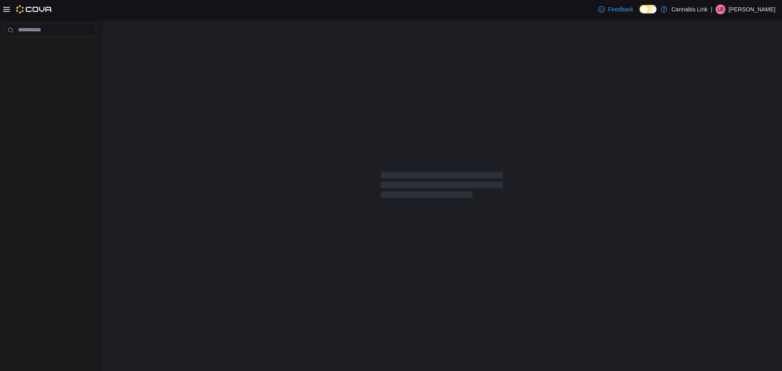 This screenshot has height=371, width=782. What do you see at coordinates (50, 48) in the screenshot?
I see `nav: Complex example` at bounding box center [50, 48].